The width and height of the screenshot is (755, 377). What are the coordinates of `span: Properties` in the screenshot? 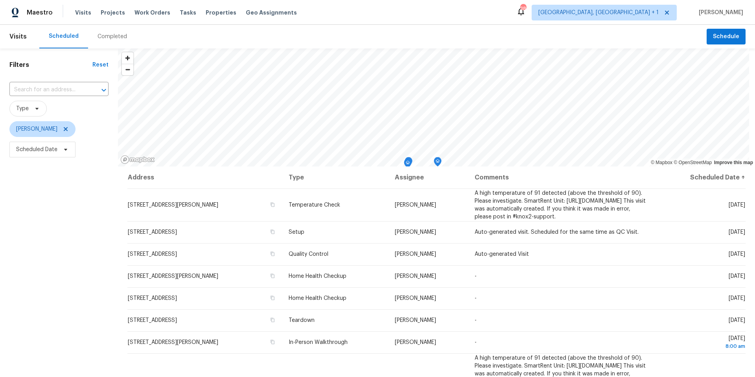 It's located at (221, 13).